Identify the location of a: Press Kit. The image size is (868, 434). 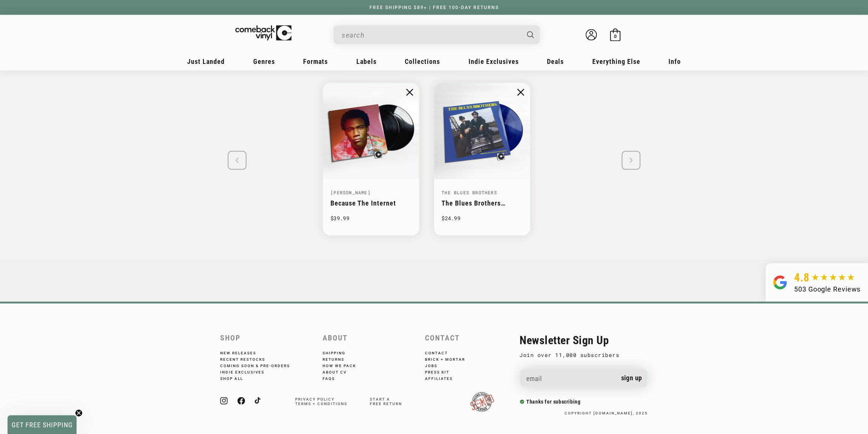
(442, 371).